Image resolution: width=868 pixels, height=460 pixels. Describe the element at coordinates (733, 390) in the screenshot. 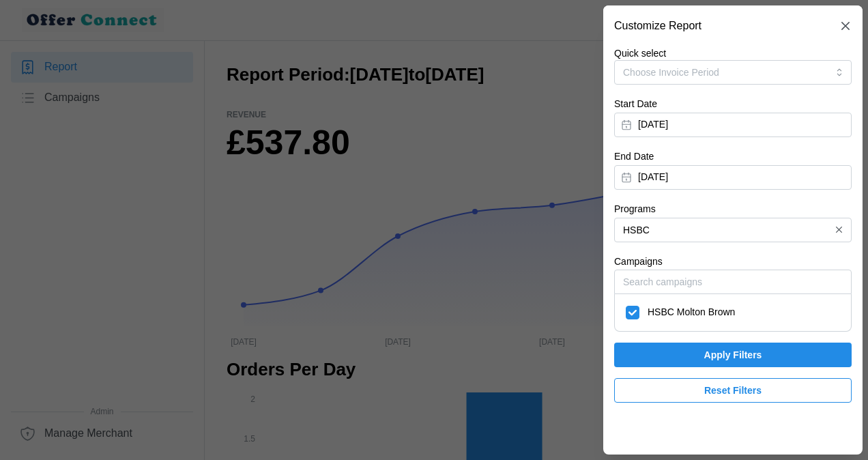

I see `span: Reset Filters` at that location.